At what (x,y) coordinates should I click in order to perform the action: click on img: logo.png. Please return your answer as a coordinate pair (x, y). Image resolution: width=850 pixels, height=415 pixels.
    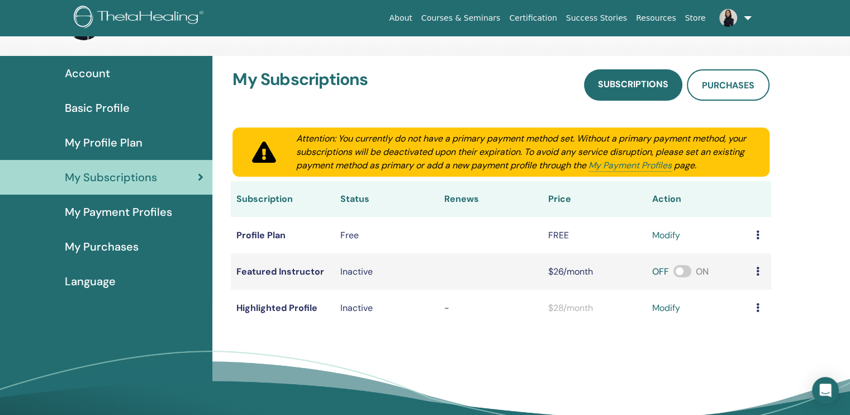
    Looking at the image, I should click on (140, 18).